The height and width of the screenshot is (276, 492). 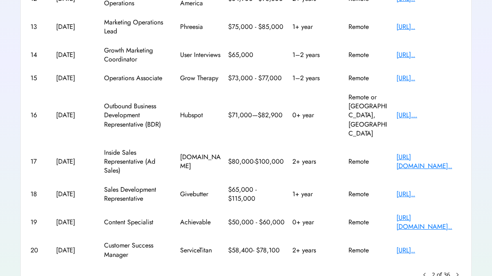 What do you see at coordinates (138, 55) in the screenshot?
I see `div: Growth Marketing Coordinator` at bounding box center [138, 55].